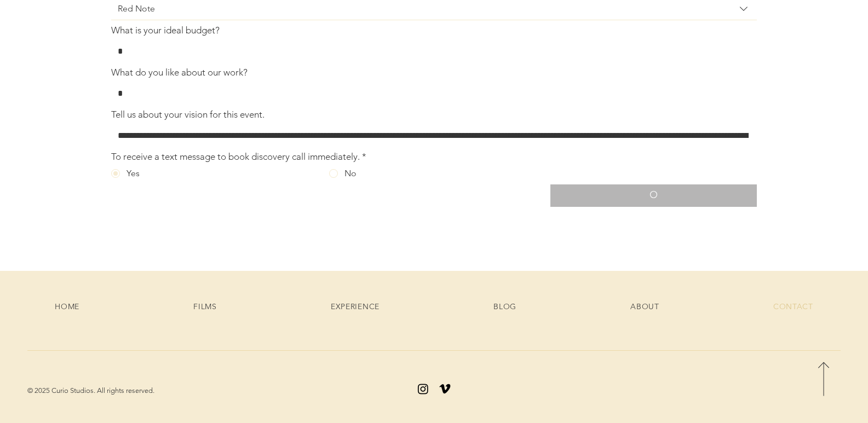 The image size is (868, 423). I want to click on span: HOME, so click(67, 306).